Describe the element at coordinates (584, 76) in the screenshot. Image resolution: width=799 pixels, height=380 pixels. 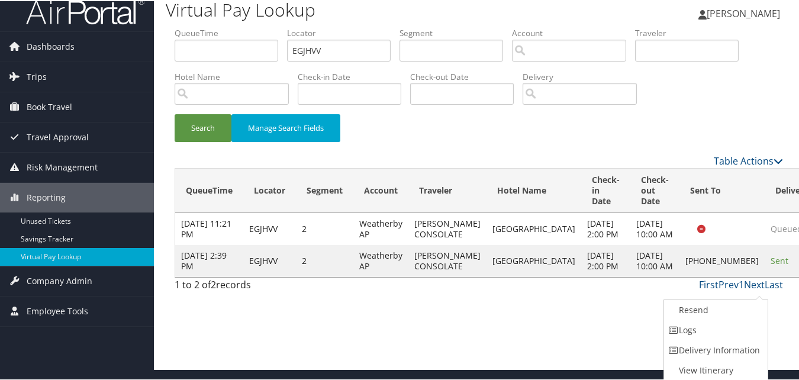
I see `label: Delivery` at that location.